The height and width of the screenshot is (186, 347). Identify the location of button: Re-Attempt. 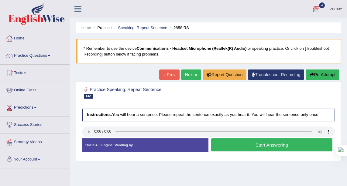
(322, 75).